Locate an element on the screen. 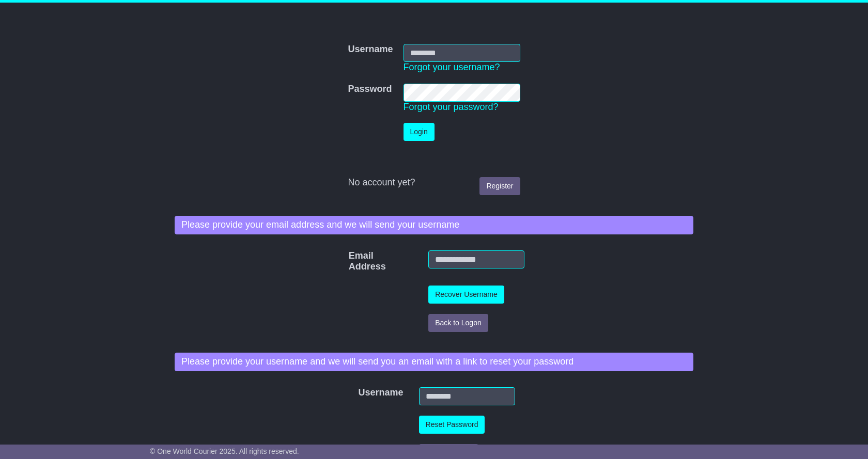 The height and width of the screenshot is (459, 868). a: Register is located at coordinates (499, 186).